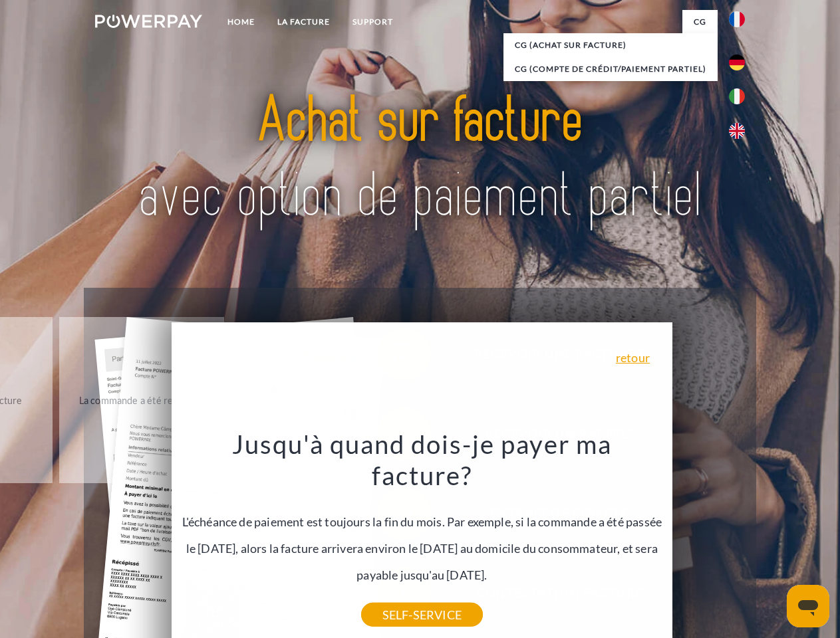  What do you see at coordinates (420, 160) in the screenshot?
I see `img: title-powerpay_fr.svg` at bounding box center [420, 160].